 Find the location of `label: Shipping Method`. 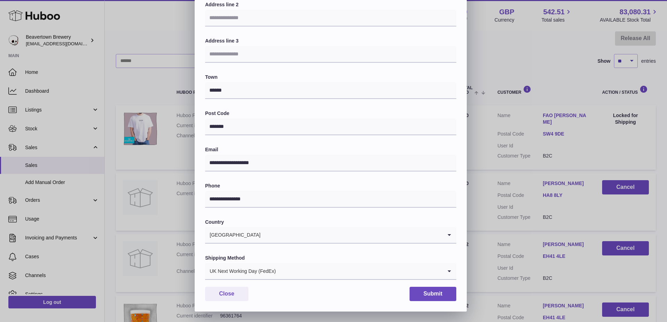

label: Shipping Method is located at coordinates (331, 258).